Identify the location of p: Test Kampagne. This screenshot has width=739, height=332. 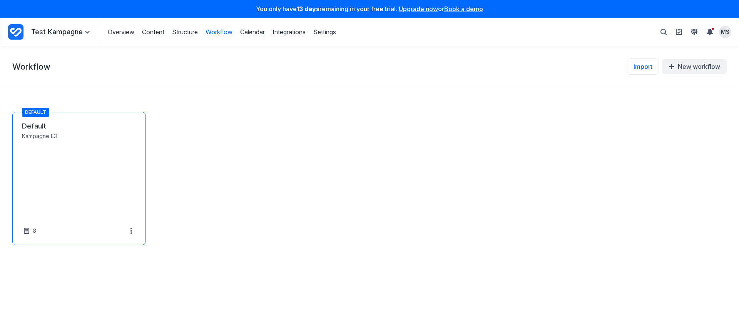
(62, 32).